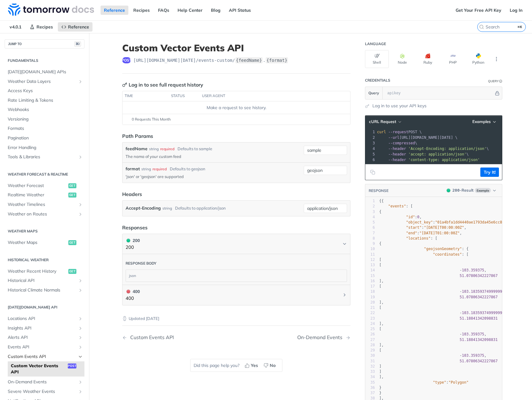 The image size is (532, 400). Describe the element at coordinates (479, 319) in the screenshot. I see `span: 51.18841342098831` at that location.